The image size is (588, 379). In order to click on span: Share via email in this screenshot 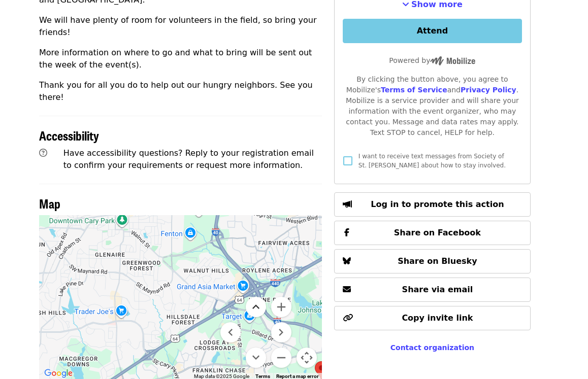, I will do `click(438, 289)`.